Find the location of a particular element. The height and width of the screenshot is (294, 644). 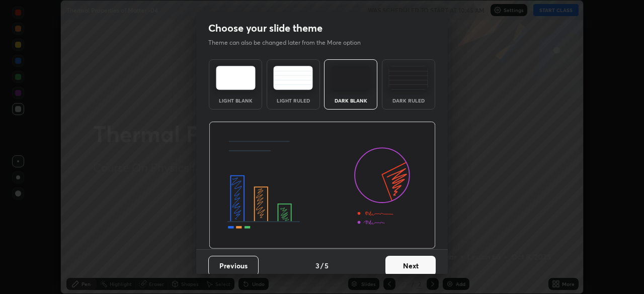

img: lightRuledTheme.5fabf969.svg is located at coordinates (292, 78).